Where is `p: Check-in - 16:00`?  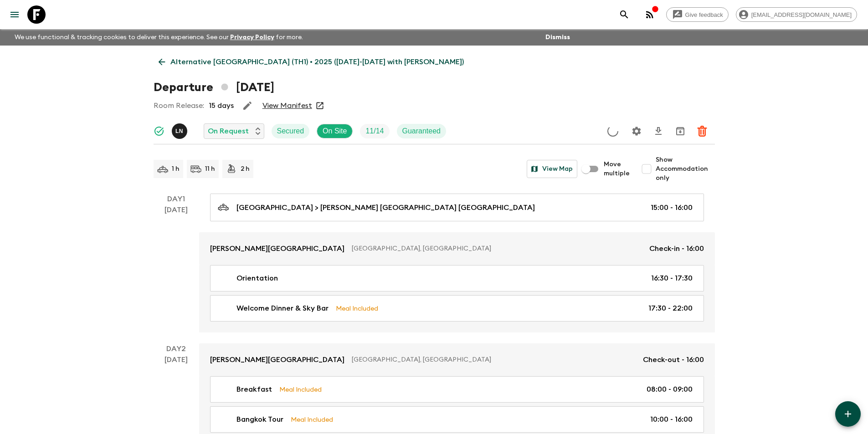
p: Check-in - 16:00 is located at coordinates (677, 249).